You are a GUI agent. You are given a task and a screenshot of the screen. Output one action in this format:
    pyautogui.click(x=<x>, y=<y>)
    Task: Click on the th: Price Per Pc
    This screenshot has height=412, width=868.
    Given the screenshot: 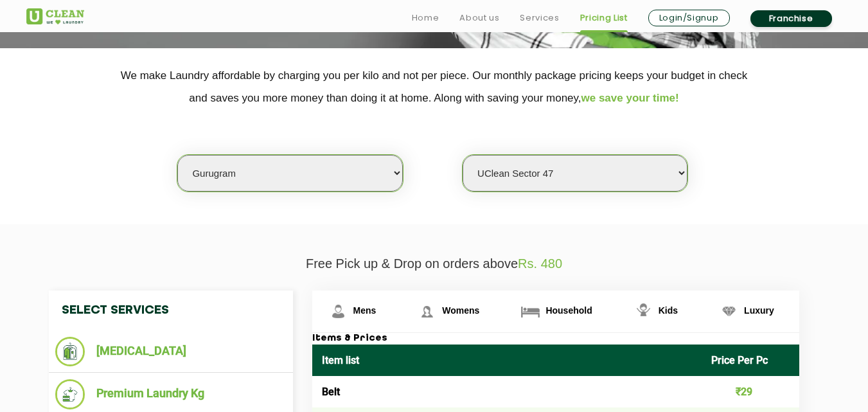 What is the action you would take?
    pyautogui.click(x=750, y=360)
    